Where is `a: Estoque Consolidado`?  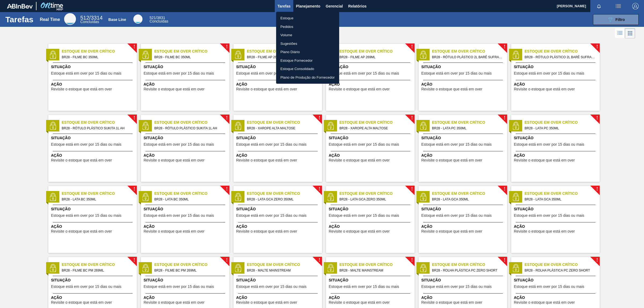
a: Estoque Consolidado is located at coordinates (307, 69).